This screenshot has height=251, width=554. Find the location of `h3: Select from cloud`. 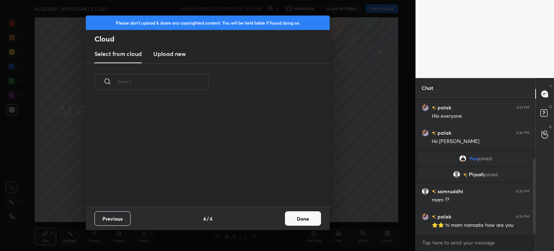

h3: Select from cloud is located at coordinates (118, 54).